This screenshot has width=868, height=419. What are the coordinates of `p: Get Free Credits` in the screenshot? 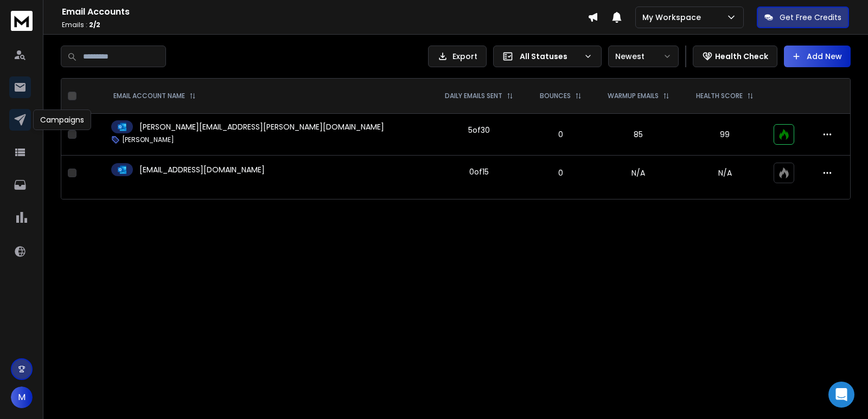 It's located at (810, 17).